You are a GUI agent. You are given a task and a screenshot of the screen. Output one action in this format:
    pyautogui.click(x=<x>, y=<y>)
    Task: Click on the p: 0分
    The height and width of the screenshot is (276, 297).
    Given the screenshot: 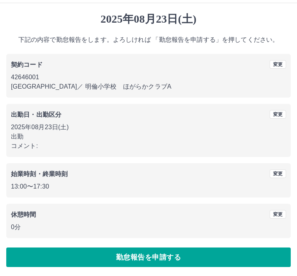 What is the action you would take?
    pyautogui.click(x=148, y=227)
    